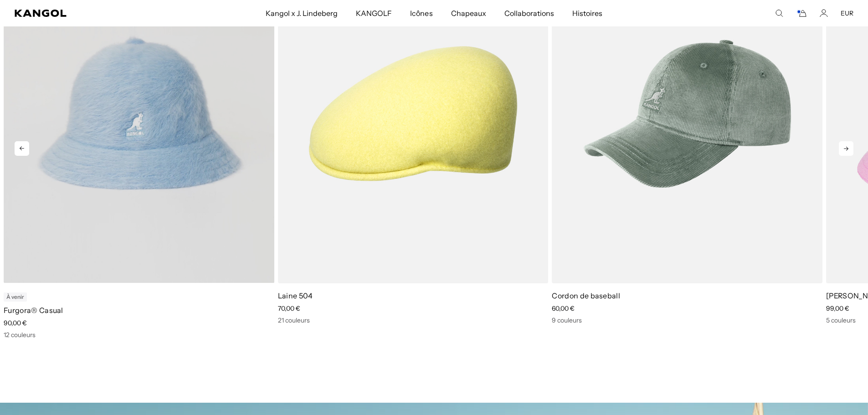 The width and height of the screenshot is (868, 415). What do you see at coordinates (295, 296) in the screenshot?
I see `font: Laine 504` at bounding box center [295, 296].